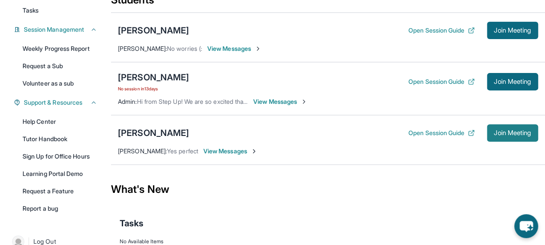 The image size is (545, 245). What do you see at coordinates (60, 139) in the screenshot?
I see `a: Tutor Handbook` at bounding box center [60, 139].